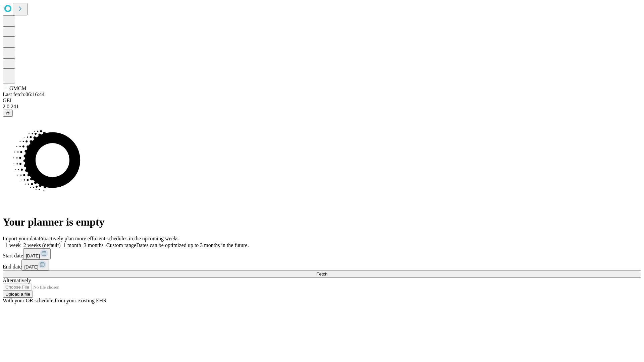 The width and height of the screenshot is (644, 362). What do you see at coordinates (322, 254) in the screenshot?
I see `div: Start date` at bounding box center [322, 254].